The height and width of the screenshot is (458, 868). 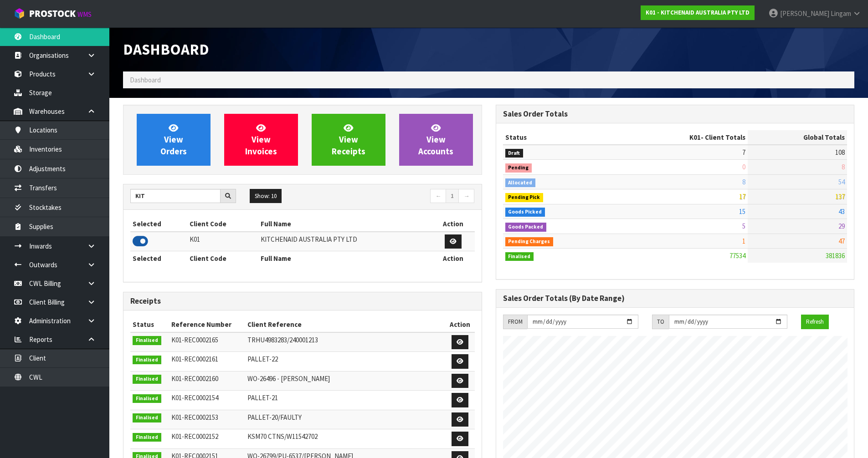 What do you see at coordinates (815, 322) in the screenshot?
I see `button: Refresh` at bounding box center [815, 322].